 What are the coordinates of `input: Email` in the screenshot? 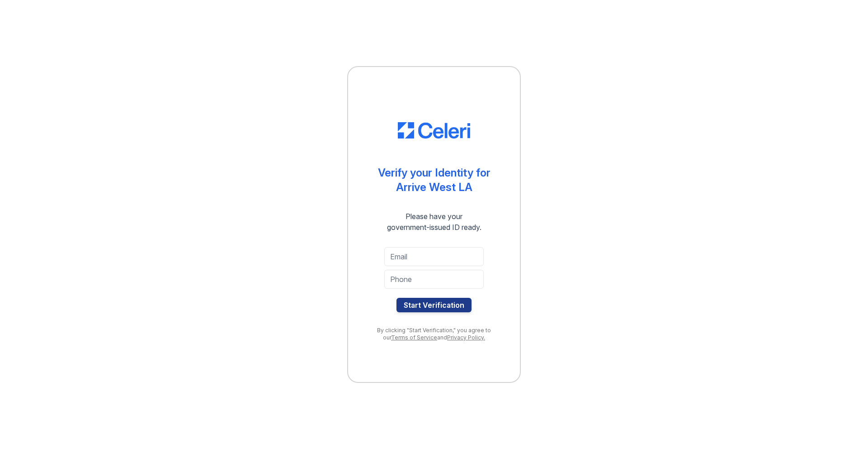 It's located at (434, 256).